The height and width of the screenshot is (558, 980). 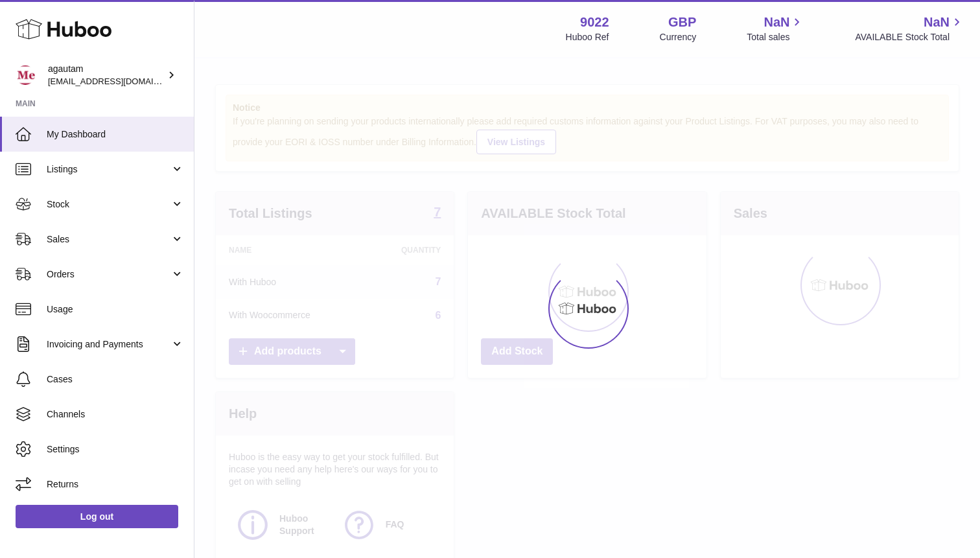 What do you see at coordinates (682, 22) in the screenshot?
I see `strong: GBP` at bounding box center [682, 22].